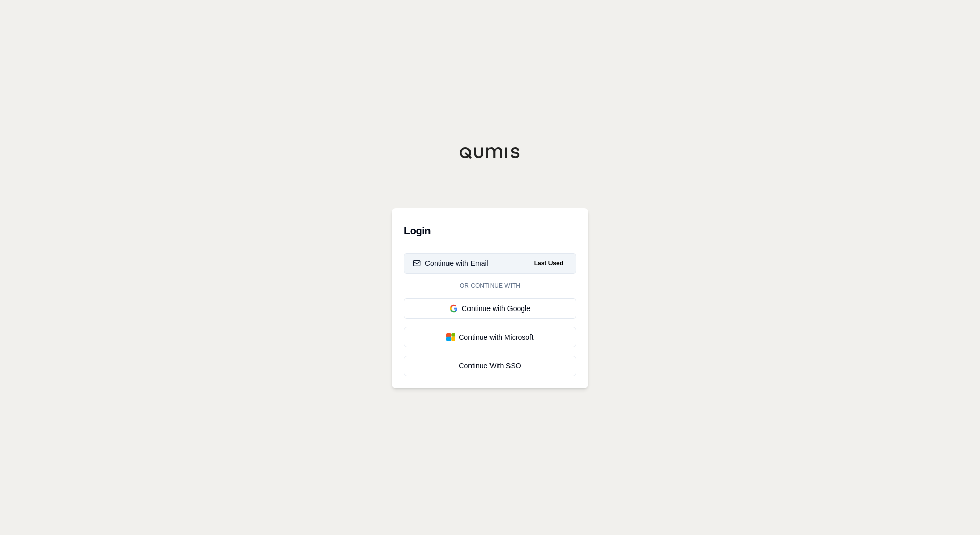 The image size is (980, 535). Describe the element at coordinates (490, 308) in the screenshot. I see `button: Continue with Google` at that location.